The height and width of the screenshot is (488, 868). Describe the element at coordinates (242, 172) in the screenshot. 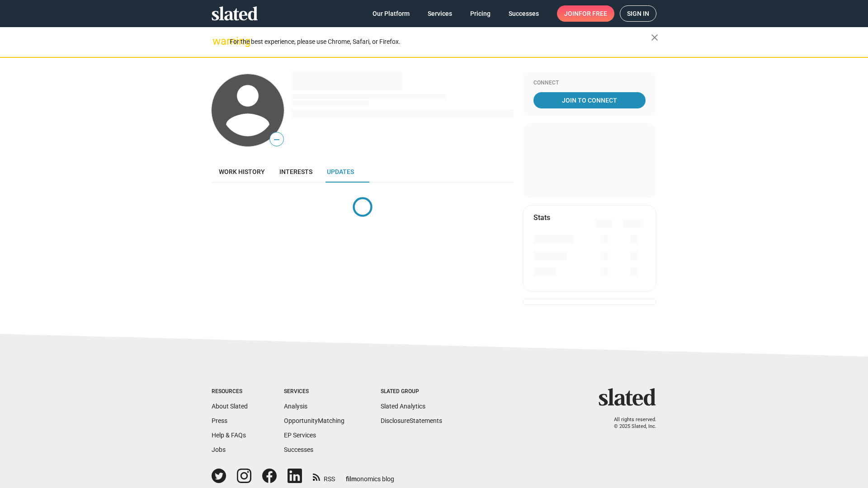

I see `span: Work history` at that location.